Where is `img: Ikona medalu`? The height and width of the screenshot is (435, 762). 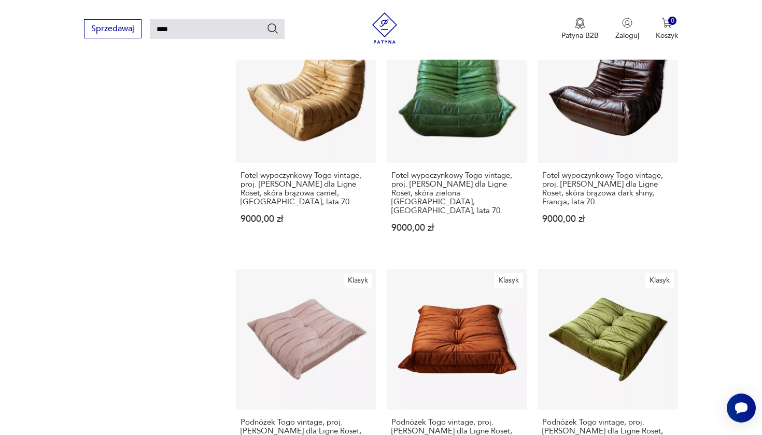 img: Ikona medalu is located at coordinates (580, 23).